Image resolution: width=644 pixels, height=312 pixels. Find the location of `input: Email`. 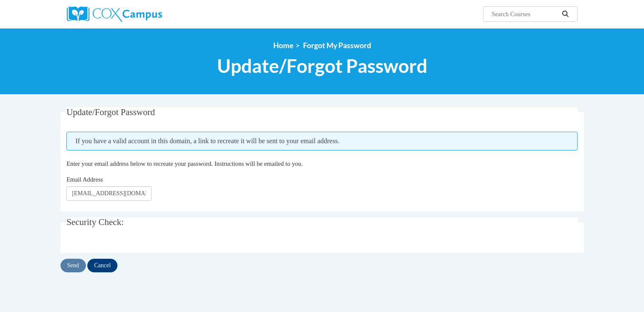

input: Email is located at coordinates (109, 193).